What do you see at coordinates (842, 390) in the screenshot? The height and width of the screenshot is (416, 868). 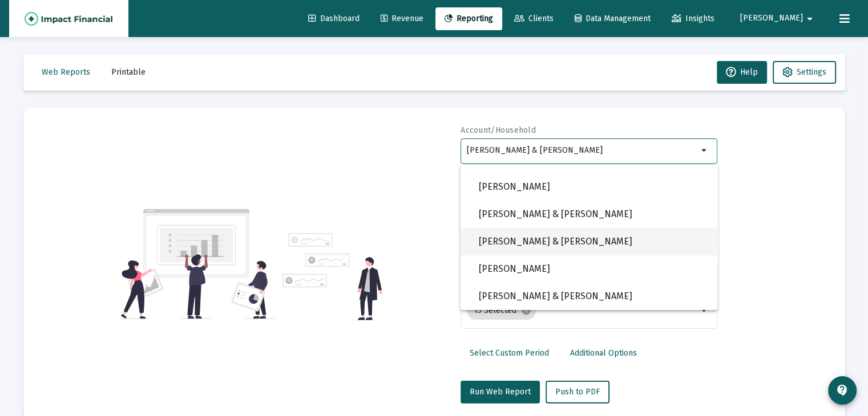 I see `mat-icon: contact_support` at bounding box center [842, 390].